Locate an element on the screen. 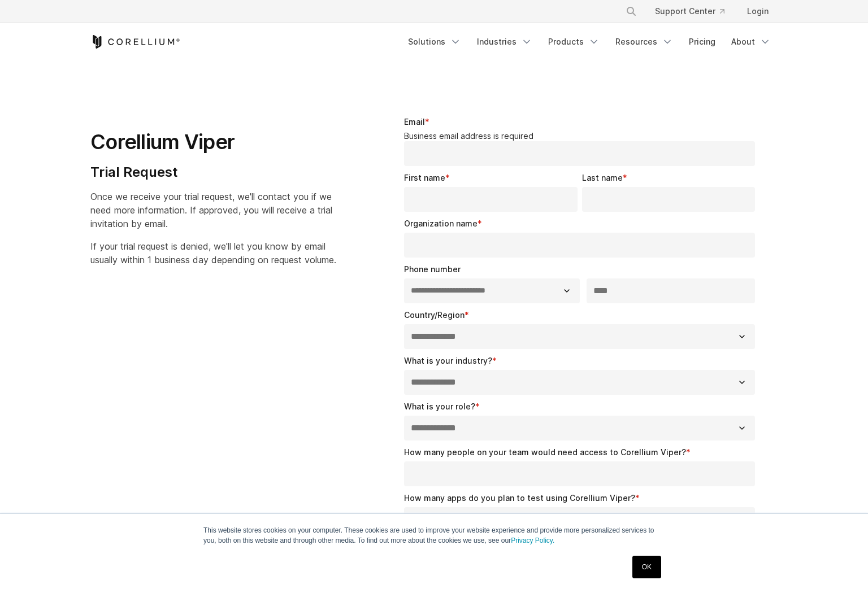 The image size is (868, 593). span: Country/Region is located at coordinates (434, 315).